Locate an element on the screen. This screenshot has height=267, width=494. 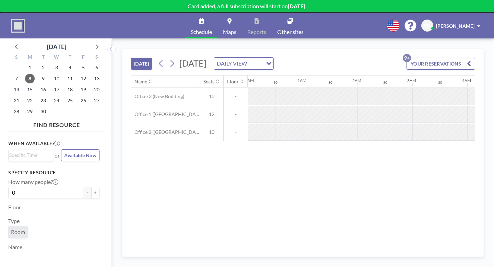
span: Tuesday, September 30, 2025 is located at coordinates (43, 112).